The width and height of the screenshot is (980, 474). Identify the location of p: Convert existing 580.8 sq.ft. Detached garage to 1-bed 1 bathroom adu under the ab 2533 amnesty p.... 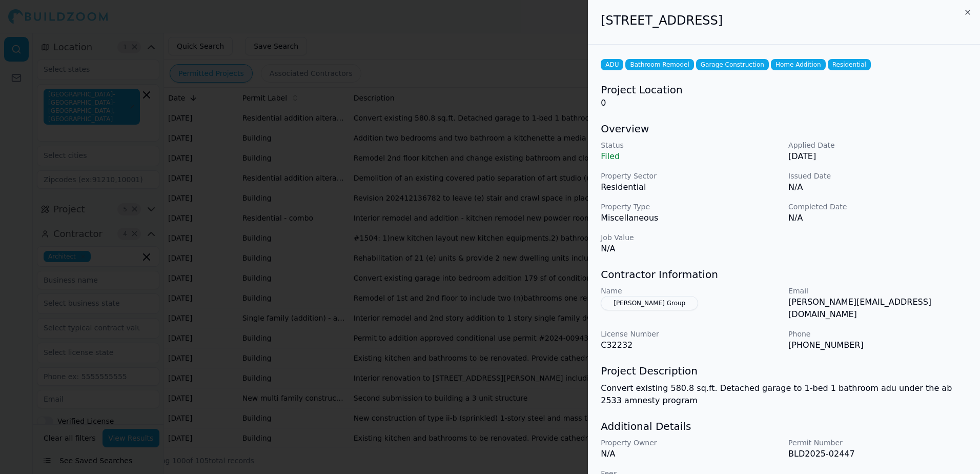
(784, 395).